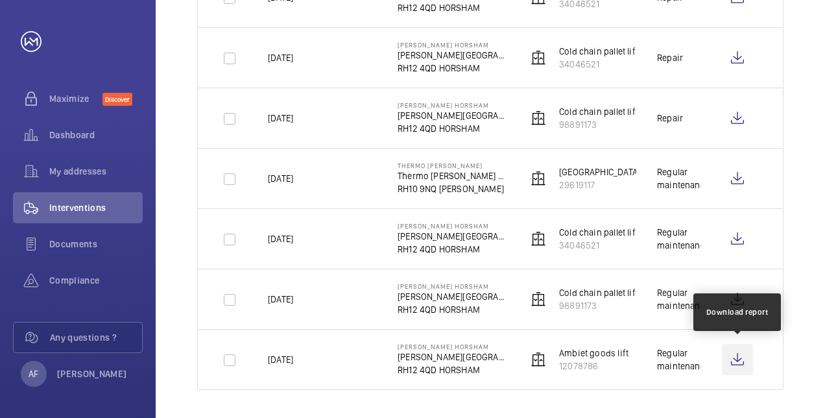 The image size is (825, 418). I want to click on div: Download report, so click(738, 312).